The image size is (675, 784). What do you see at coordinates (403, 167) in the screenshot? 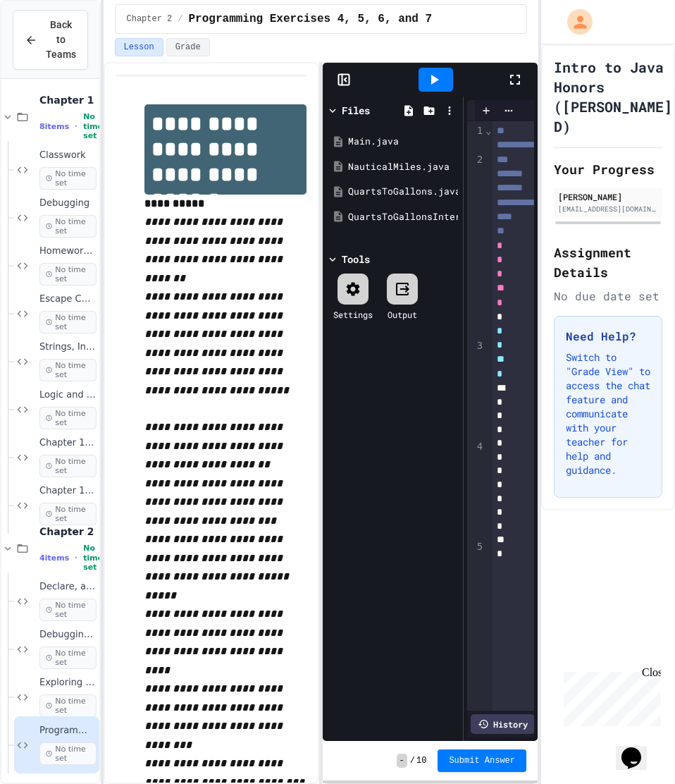
I see `div: NauticalMiles.java` at bounding box center [403, 167].